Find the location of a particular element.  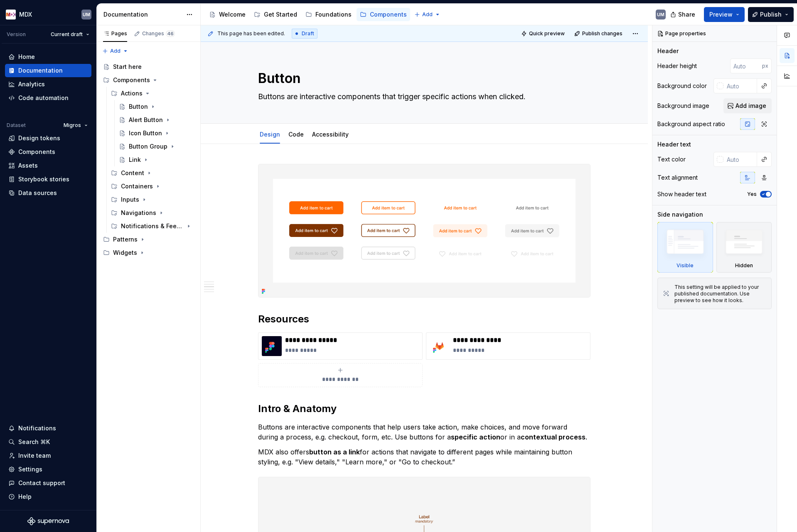

button: Current draft is located at coordinates (70, 35).